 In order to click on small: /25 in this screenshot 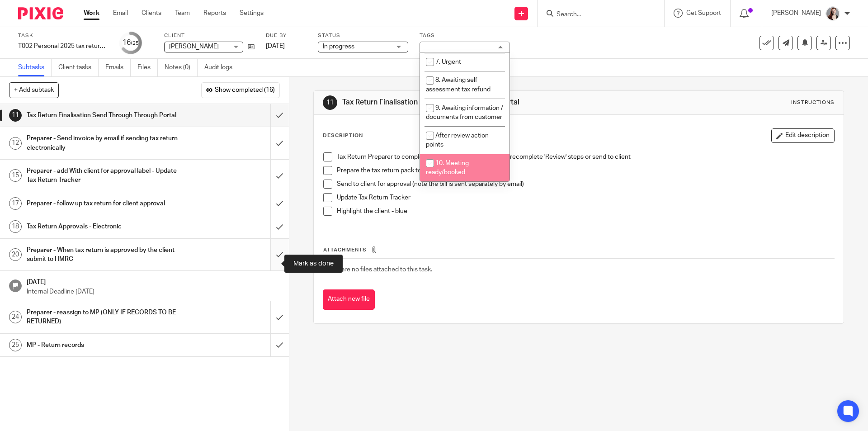, I will do `click(135, 43)`.